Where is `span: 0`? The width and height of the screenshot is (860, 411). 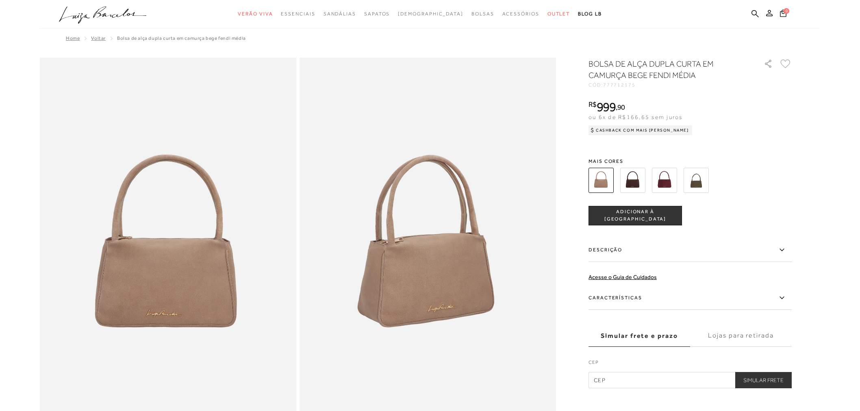 span: 0 is located at coordinates (786, 11).